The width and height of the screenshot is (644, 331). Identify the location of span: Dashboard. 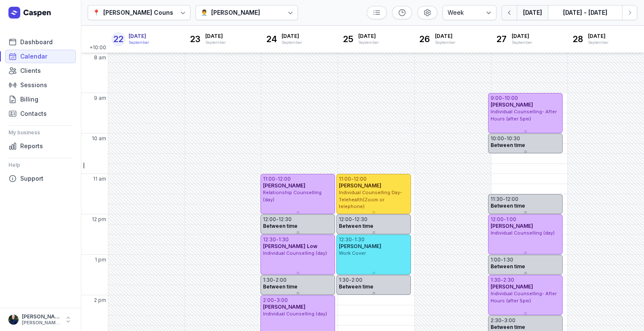
(36, 42).